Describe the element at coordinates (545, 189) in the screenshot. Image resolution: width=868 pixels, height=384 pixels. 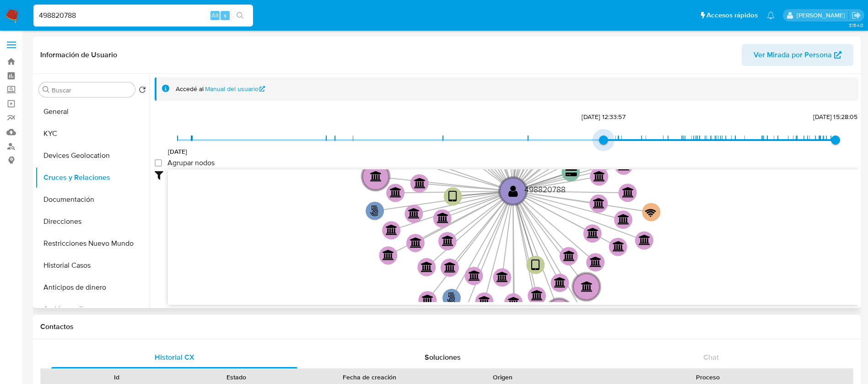
I see `text: 498820788` at that location.